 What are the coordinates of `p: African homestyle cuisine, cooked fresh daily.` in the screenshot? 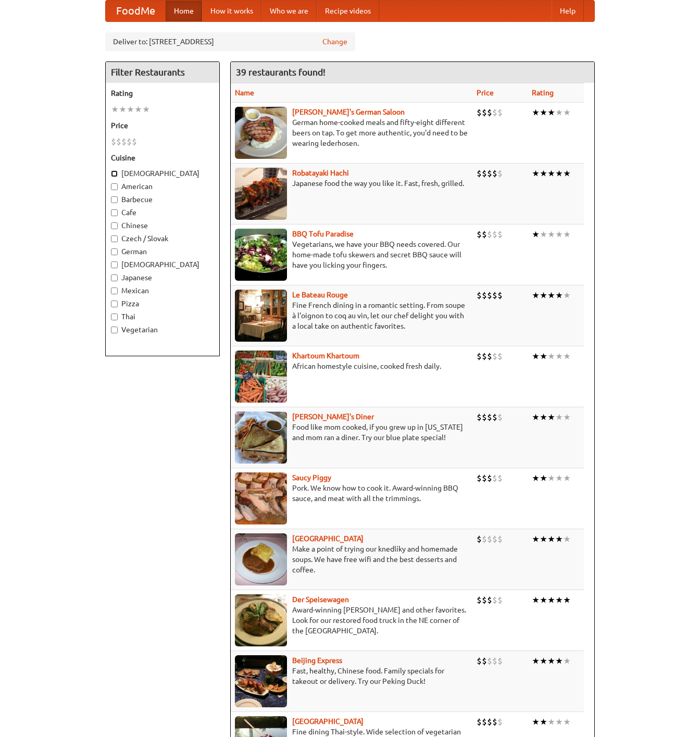 It's located at (352, 366).